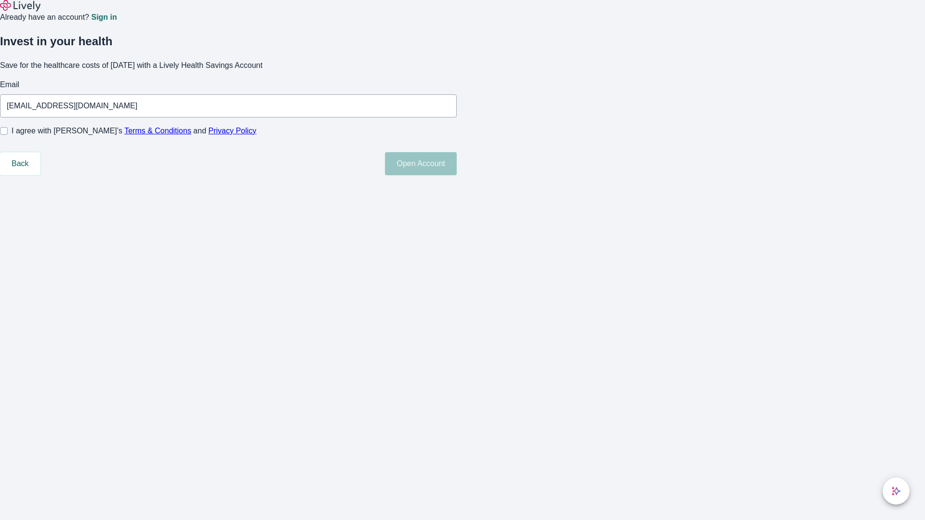  I want to click on a: Privacy Policy, so click(233, 131).